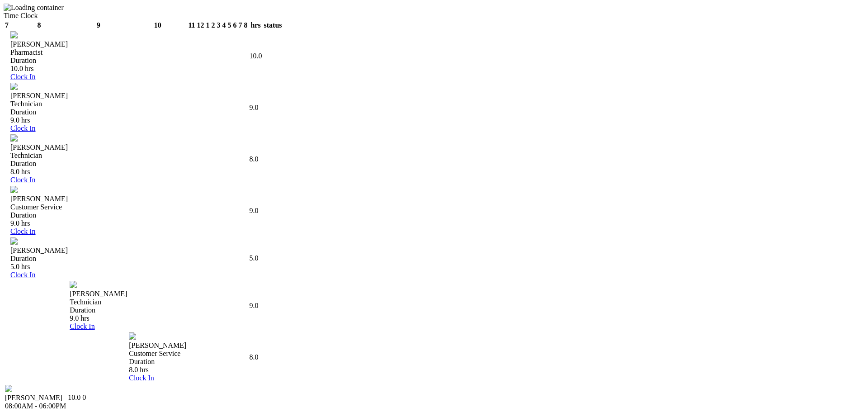 Image resolution: width=868 pixels, height=412 pixels. Describe the element at coordinates (273, 25) in the screenshot. I see `th: status` at that location.